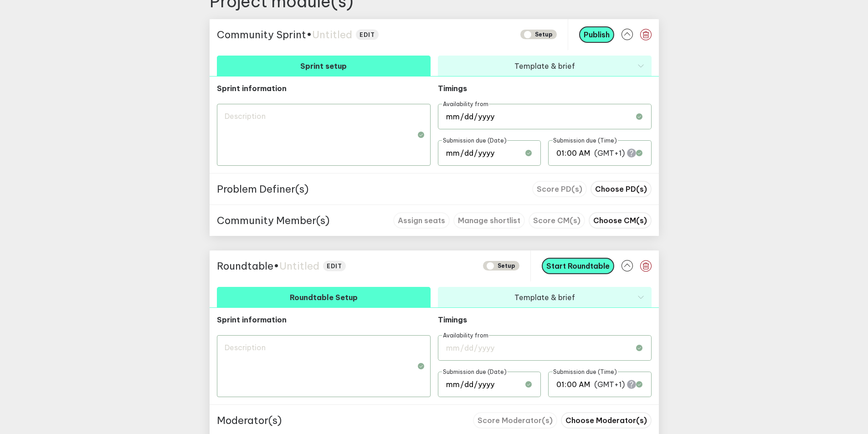 The image size is (868, 434). I want to click on p: Problem Definer(s), so click(263, 189).